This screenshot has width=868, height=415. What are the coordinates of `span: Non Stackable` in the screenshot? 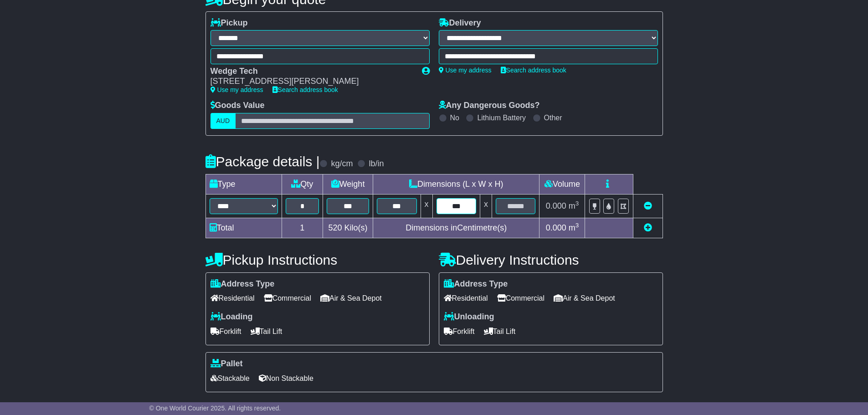 It's located at (286, 378).